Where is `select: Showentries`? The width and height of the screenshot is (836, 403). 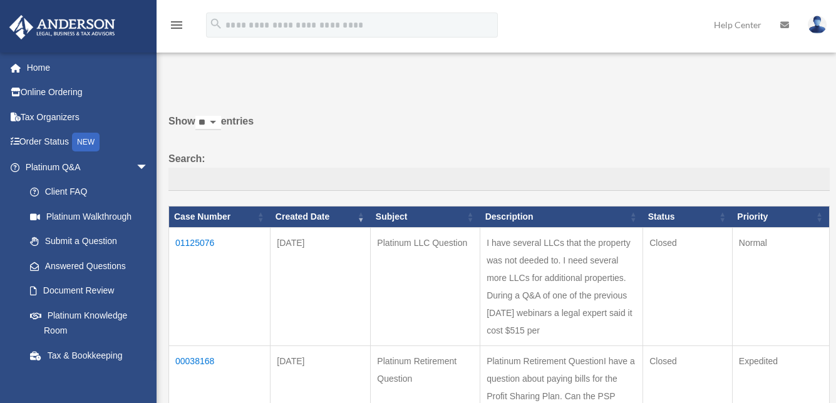 select: Showentries is located at coordinates (208, 123).